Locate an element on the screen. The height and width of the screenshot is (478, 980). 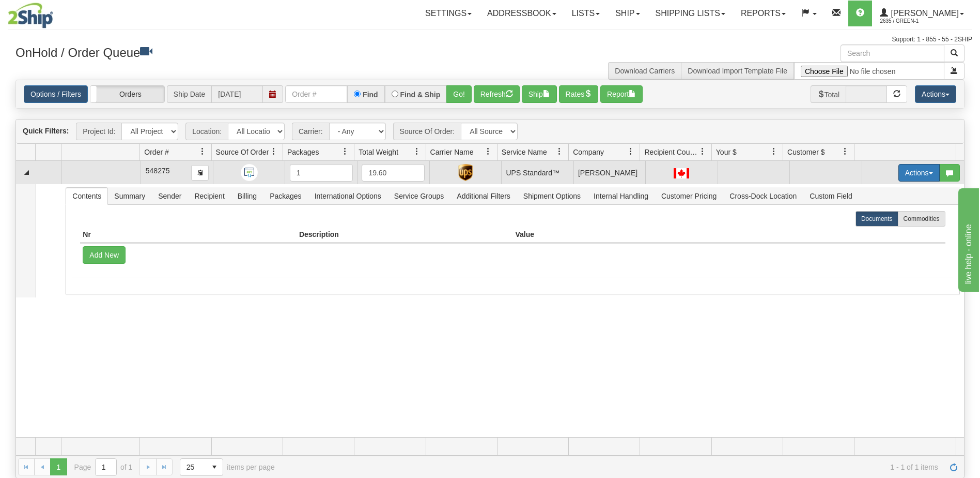
span: Page of 1 is located at coordinates (104, 467).